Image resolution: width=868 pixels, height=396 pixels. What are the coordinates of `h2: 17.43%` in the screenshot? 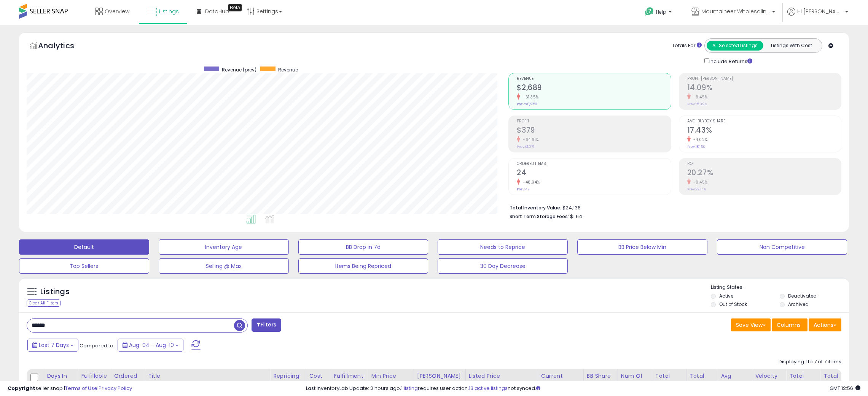 It's located at (764, 131).